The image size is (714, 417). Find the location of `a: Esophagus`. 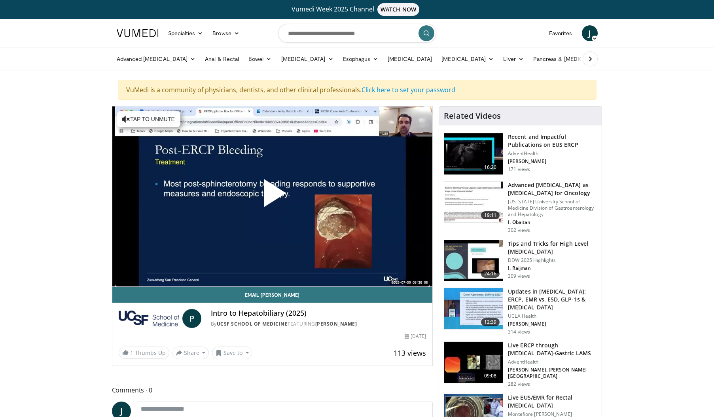

a: Esophagus is located at coordinates (361, 59).